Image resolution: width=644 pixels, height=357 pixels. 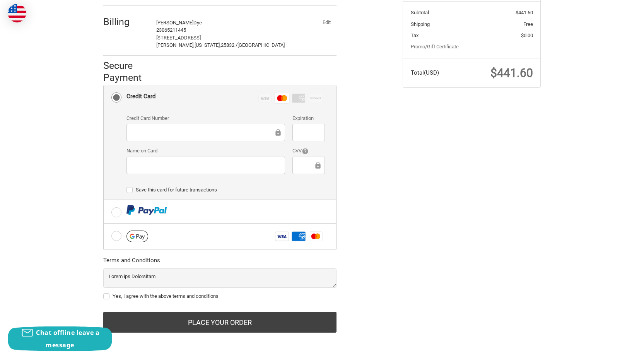 I want to click on label: Expiration, so click(x=308, y=118).